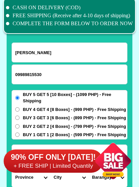  Describe the element at coordinates (75, 109) in the screenshot. I see `span: BUY 4 GET 4 [8 Boxes] - (999 PHP) - Free Shipping` at that location.